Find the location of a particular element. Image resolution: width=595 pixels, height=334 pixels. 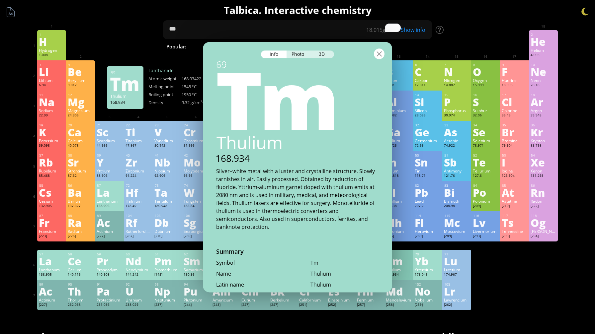

div: K is located at coordinates (51, 132).